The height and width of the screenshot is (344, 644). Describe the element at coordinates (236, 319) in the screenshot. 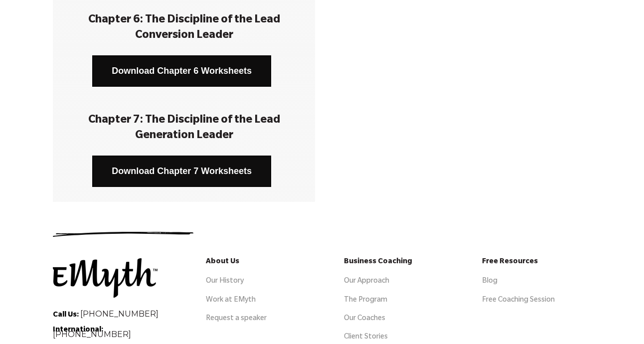

I see `a: Request a speaker` at that location.